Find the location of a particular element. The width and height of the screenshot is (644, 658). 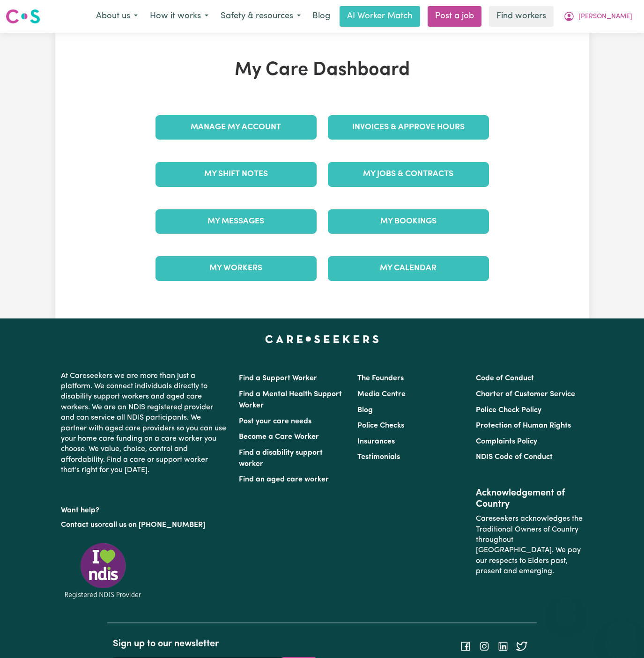

a: Follow Careseekers on Twitter is located at coordinates (522, 647).